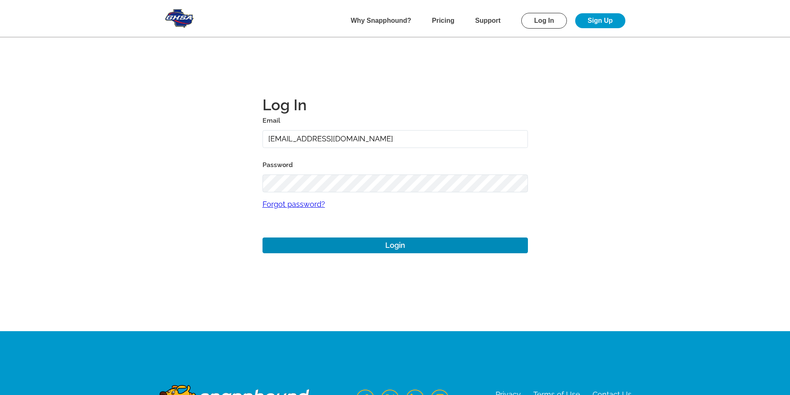 This screenshot has width=790, height=395. What do you see at coordinates (395, 246) in the screenshot?
I see `button: Login` at bounding box center [395, 246].